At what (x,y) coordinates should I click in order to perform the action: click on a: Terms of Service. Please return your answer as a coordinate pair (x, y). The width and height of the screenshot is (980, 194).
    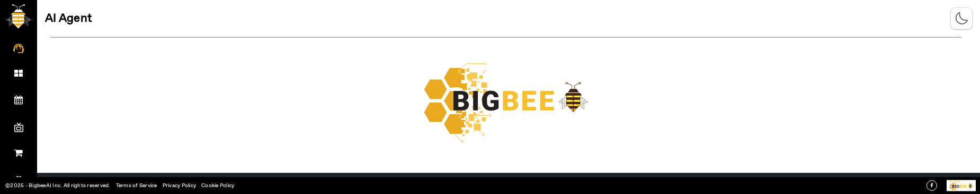
    Looking at the image, I should click on (137, 185).